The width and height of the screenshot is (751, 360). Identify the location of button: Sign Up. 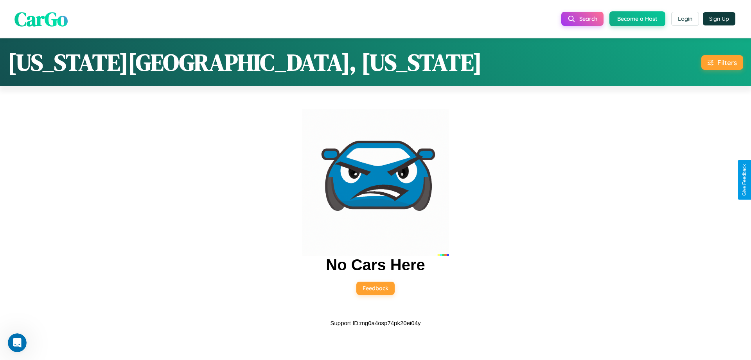
(719, 19).